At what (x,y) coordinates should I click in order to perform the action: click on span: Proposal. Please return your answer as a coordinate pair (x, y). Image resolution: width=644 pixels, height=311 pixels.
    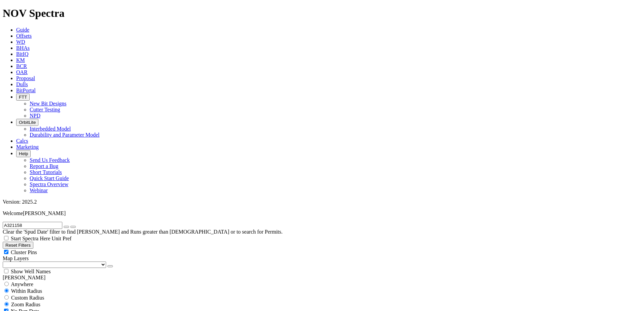
    Looking at the image, I should click on (25, 78).